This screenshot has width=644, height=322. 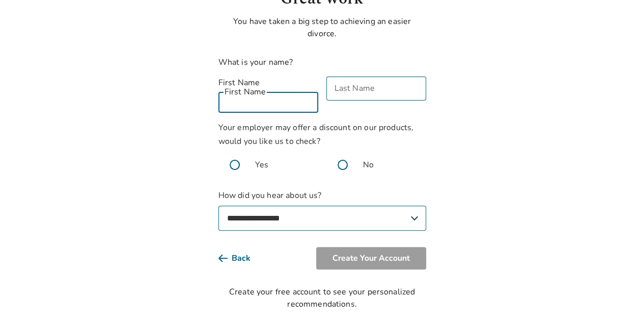 What do you see at coordinates (268, 83) in the screenshot?
I see `label: First Name` at bounding box center [268, 83].